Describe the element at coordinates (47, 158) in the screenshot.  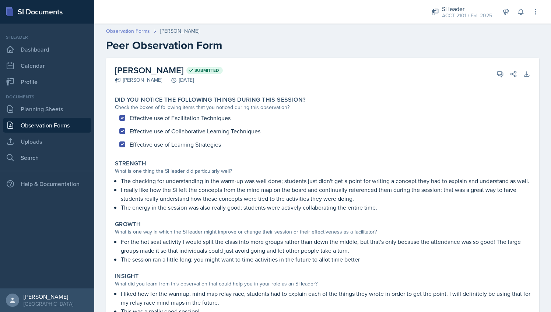
I see `a: Search` at that location.